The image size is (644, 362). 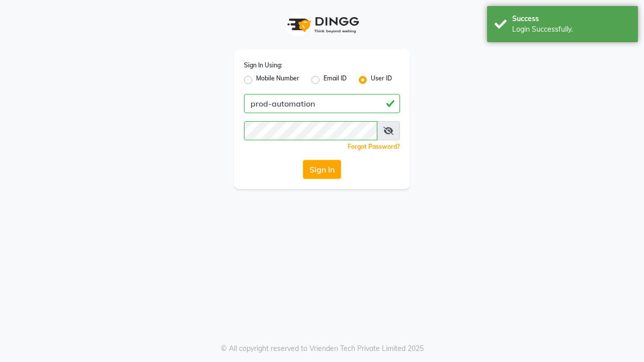 I want to click on label: User ID, so click(x=382, y=80).